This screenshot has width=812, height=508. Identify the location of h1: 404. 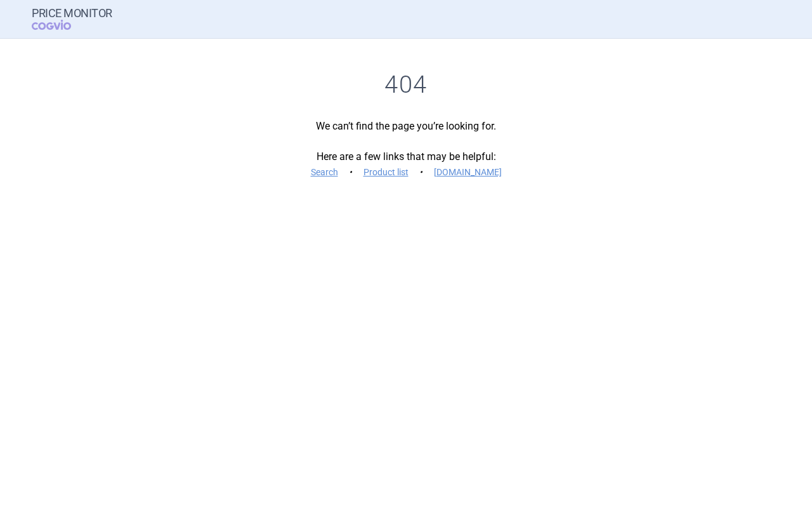
(406, 85).